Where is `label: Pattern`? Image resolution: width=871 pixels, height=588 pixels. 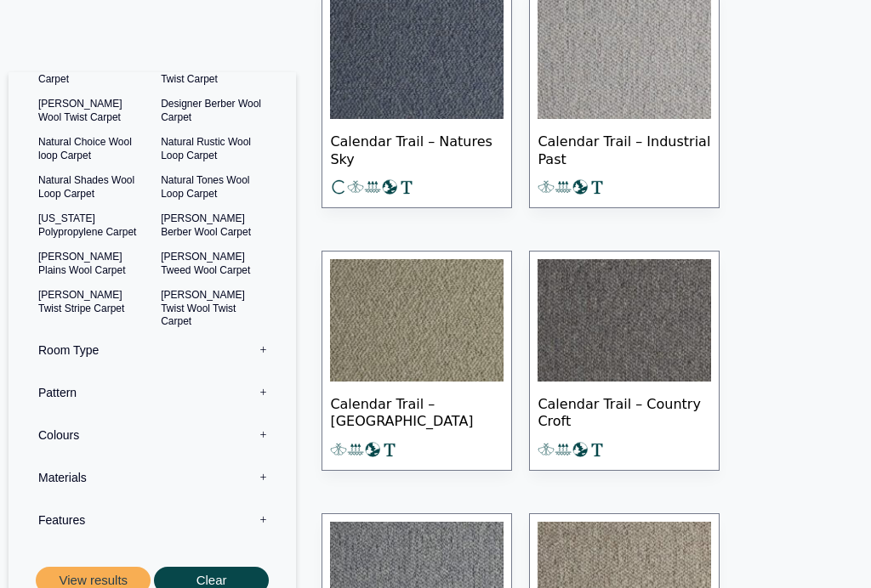 label: Pattern is located at coordinates (152, 393).